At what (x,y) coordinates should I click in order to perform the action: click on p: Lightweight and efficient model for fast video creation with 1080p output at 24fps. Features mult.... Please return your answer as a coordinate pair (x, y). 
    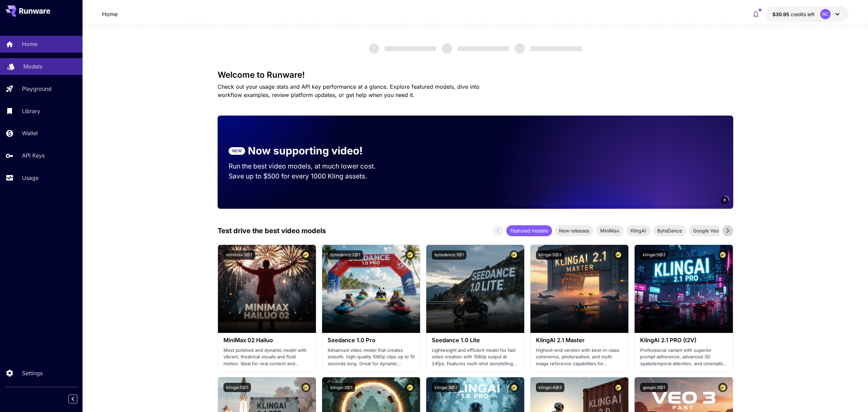
    Looking at the image, I should click on (475, 357).